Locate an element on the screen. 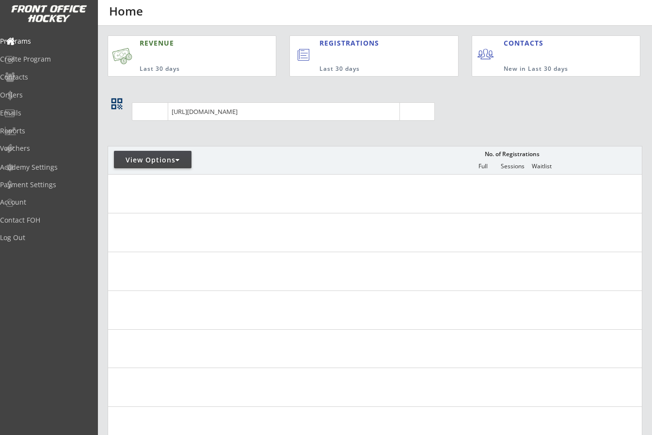 The width and height of the screenshot is (652, 435). div: REGISTRATIONS is located at coordinates (368, 43).